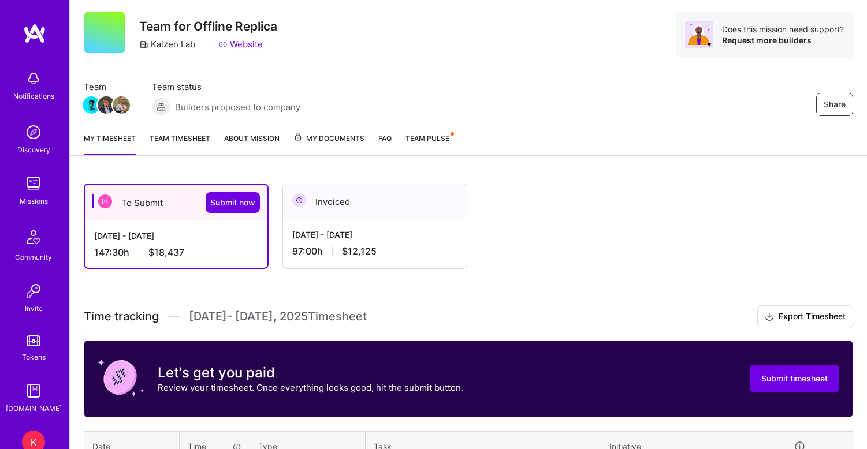 This screenshot has height=449, width=867. What do you see at coordinates (226, 87) in the screenshot?
I see `span: Team status` at bounding box center [226, 87].